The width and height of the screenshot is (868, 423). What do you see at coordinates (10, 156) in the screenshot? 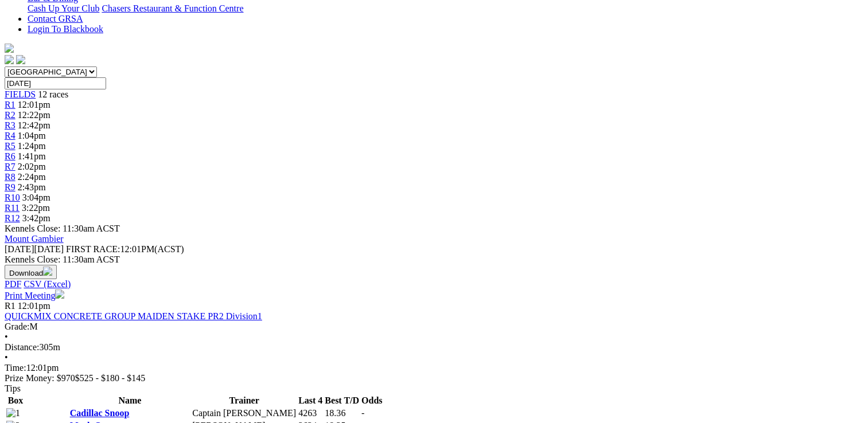
I see `a: R6` at bounding box center [10, 156].